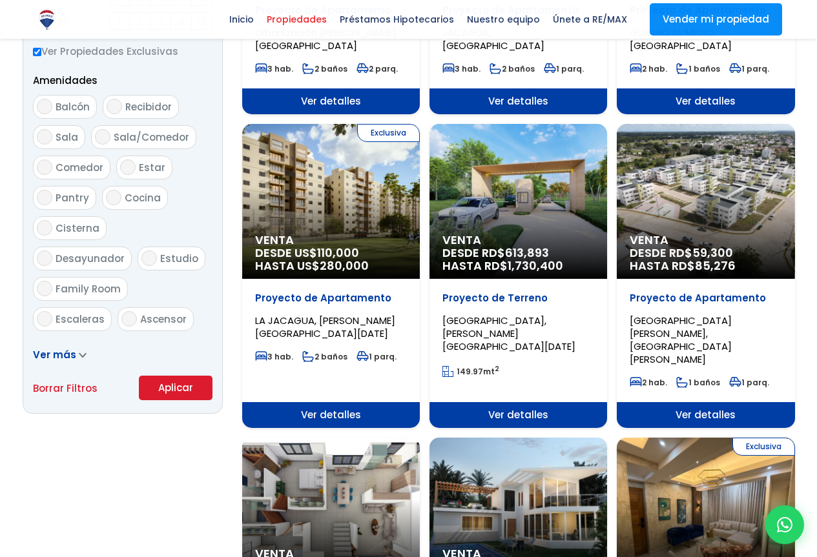 This screenshot has width=817, height=557. Describe the element at coordinates (469, 371) in the screenshot. I see `span: 149.97` at that location.